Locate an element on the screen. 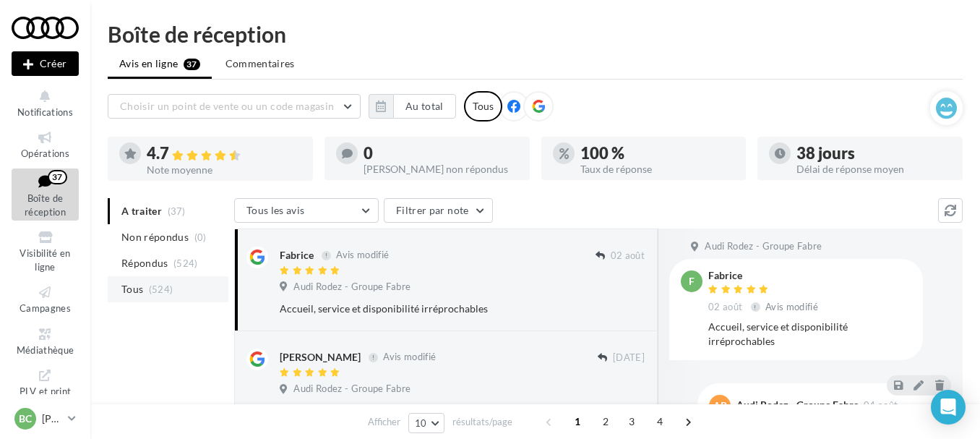 The image size is (980, 439). a: PLV et print personnalisable is located at coordinates (45, 395).